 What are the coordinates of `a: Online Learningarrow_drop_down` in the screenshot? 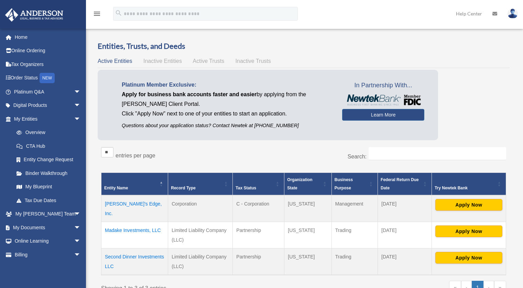 It's located at (48, 242).